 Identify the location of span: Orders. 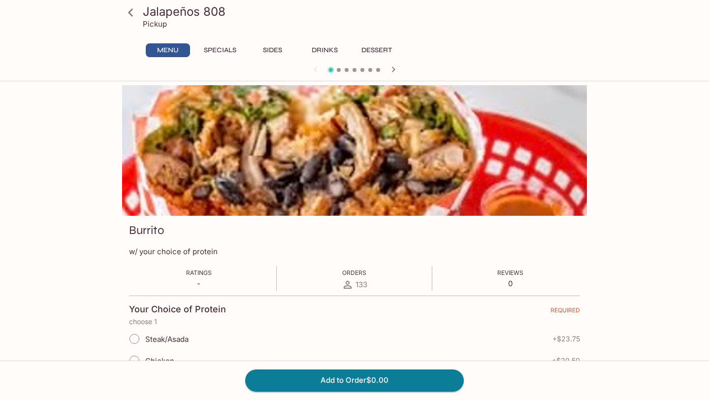
(354, 272).